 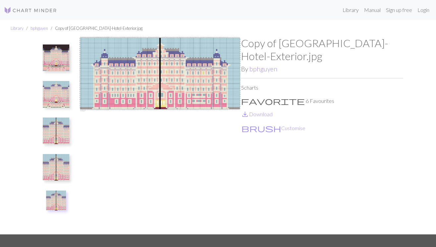 I want to click on p: 6 Favourites, so click(x=322, y=101).